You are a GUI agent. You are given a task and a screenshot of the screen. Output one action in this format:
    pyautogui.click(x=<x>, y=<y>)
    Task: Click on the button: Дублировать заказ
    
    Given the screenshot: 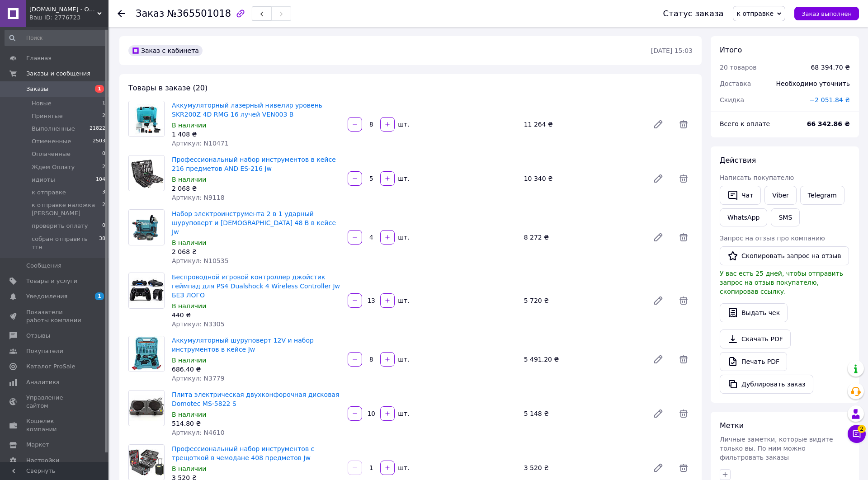 What is the action you would take?
    pyautogui.click(x=766, y=384)
    